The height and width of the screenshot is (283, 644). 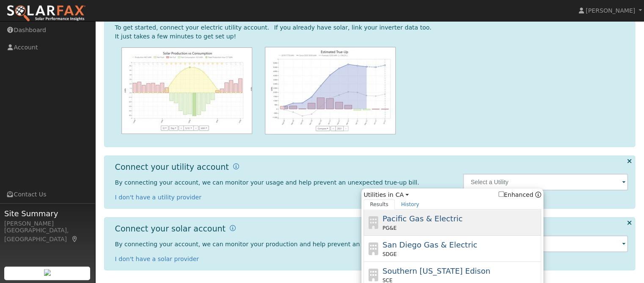 What do you see at coordinates (172, 167) in the screenshot?
I see `h1: Connect your utility account` at bounding box center [172, 167].